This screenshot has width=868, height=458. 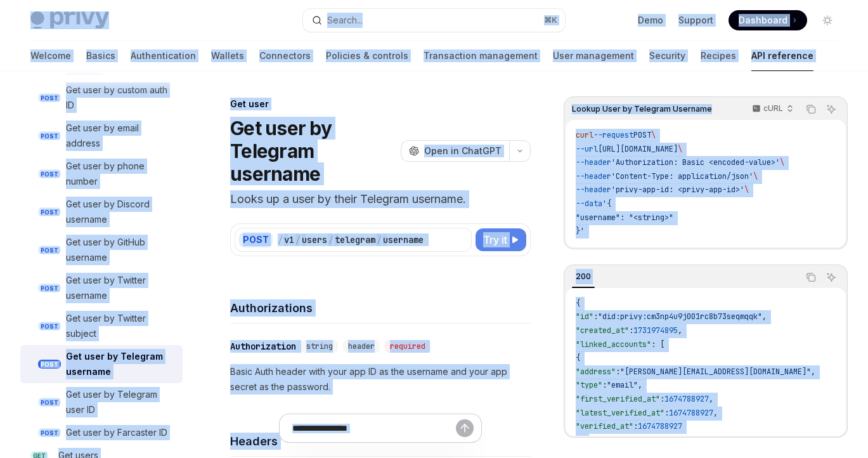 What do you see at coordinates (313, 151) in the screenshot?
I see `h1: Get user by Telegram username` at bounding box center [313, 151].